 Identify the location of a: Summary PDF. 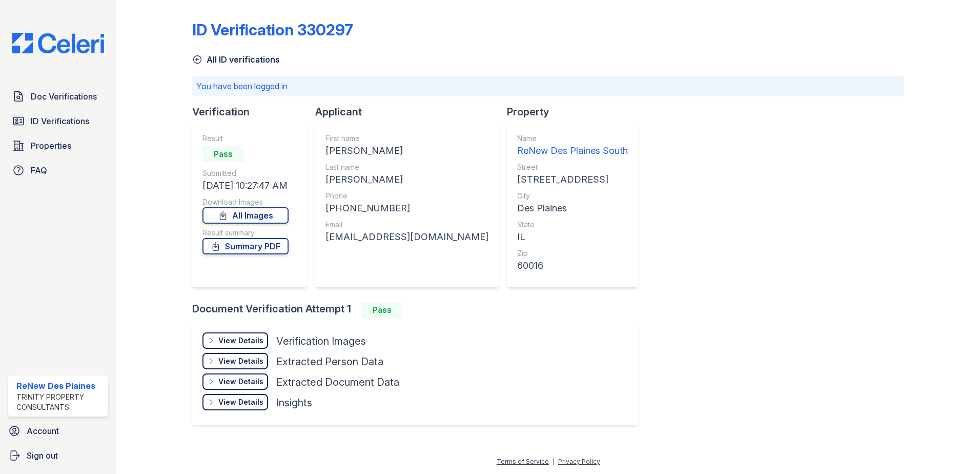
(246, 246).